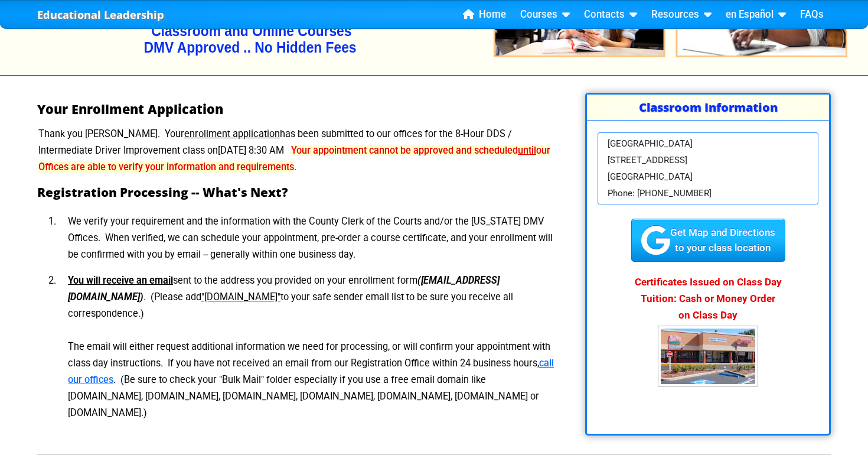 The width and height of the screenshot is (868, 471). What do you see at coordinates (309, 346) in the screenshot?
I see `li: sent to the address you provided on your enrollment form . (Please add to your safe sender email ...` at bounding box center [309, 346].